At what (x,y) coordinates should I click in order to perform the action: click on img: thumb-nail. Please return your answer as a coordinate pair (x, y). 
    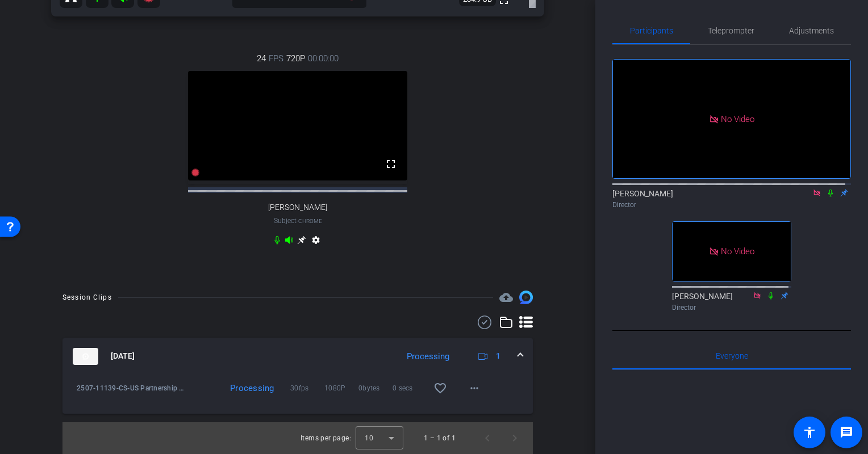
    Looking at the image, I should click on (85, 357).